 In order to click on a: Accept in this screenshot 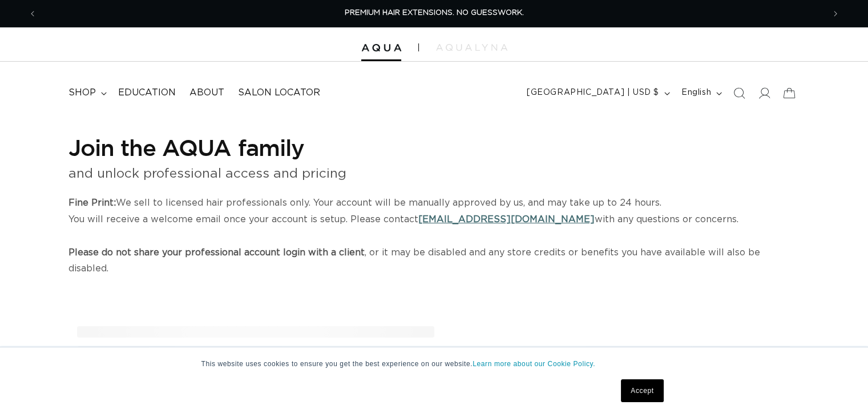, I will do `click(642, 390)`.